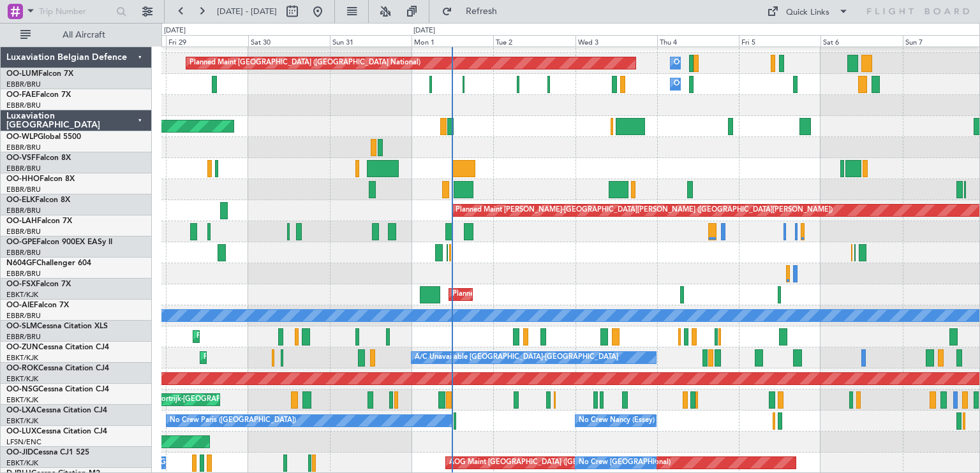  Describe the element at coordinates (808, 13) in the screenshot. I see `div: Quick Links` at that location.